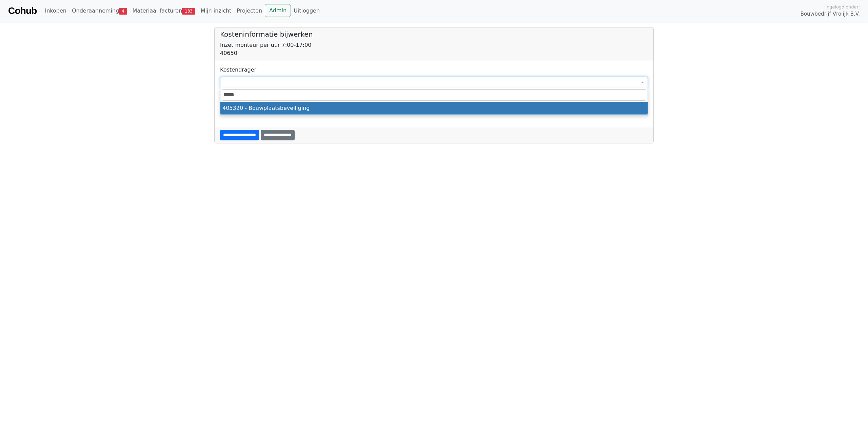  What do you see at coordinates (123, 11) in the screenshot?
I see `span: 4` at bounding box center [123, 11].